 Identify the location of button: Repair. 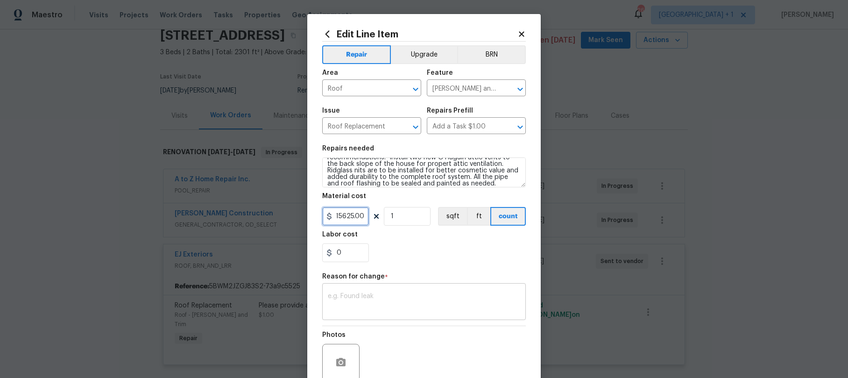
(356, 55).